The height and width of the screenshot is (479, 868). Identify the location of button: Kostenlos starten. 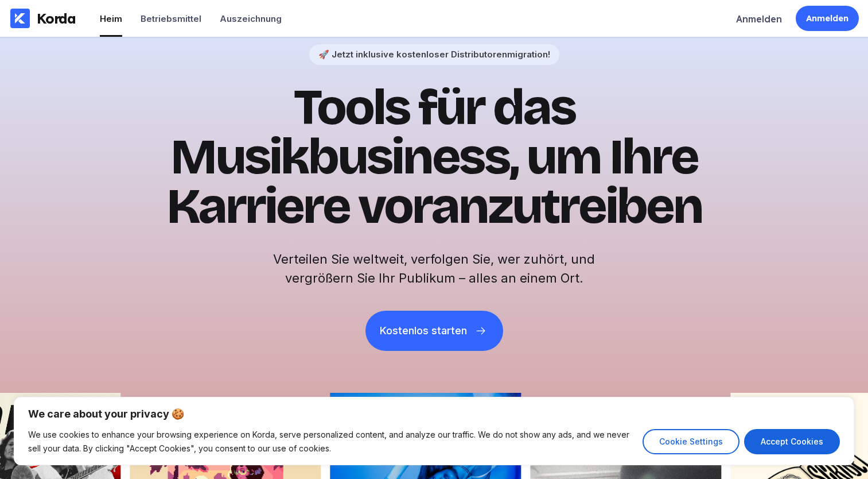
(435, 330).